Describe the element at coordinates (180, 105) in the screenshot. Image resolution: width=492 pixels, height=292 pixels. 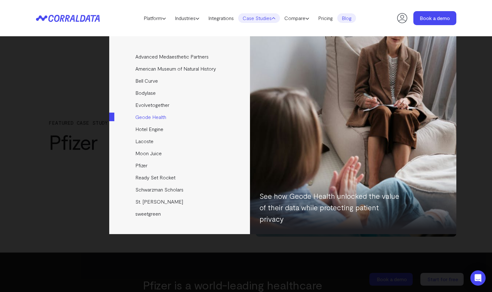
I see `a: Evolvetogether` at that location.